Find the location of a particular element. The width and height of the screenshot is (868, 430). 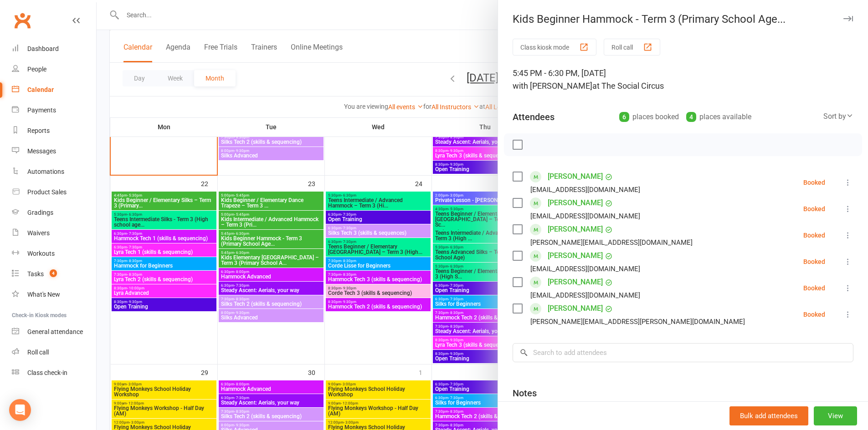

a: Gradings is located at coordinates (54, 213).